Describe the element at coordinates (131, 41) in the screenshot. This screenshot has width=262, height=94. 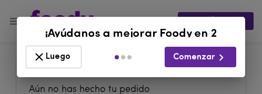
I see `h2: ¡Ayúdanos a mejorar Foody en 2 minutos!` at that location.